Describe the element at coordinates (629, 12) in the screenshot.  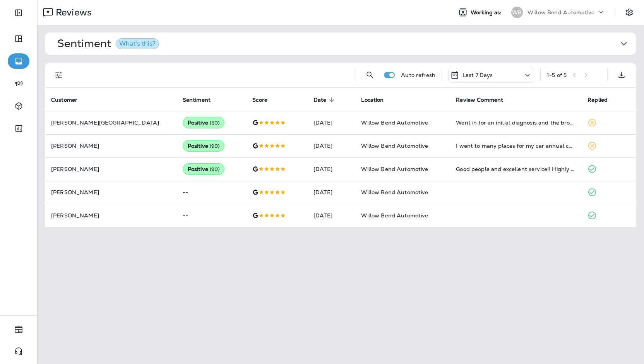
I see `button: Settings` at that location.